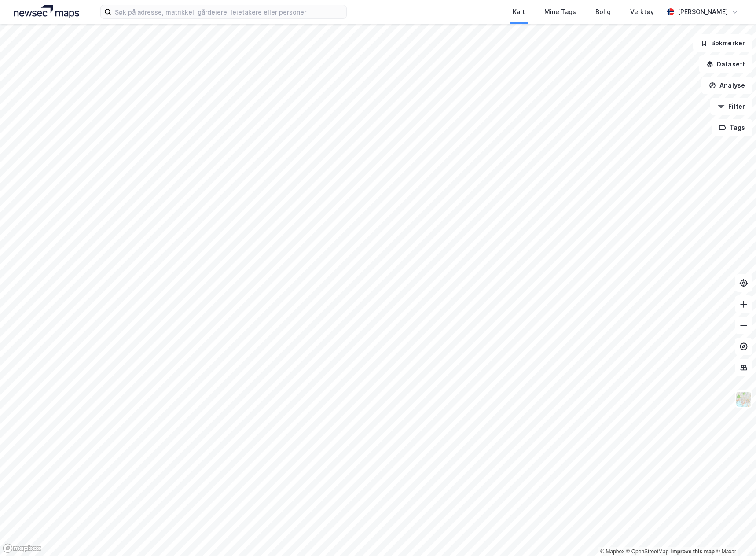 Image resolution: width=756 pixels, height=556 pixels. What do you see at coordinates (732, 128) in the screenshot?
I see `button: Tags` at bounding box center [732, 128].